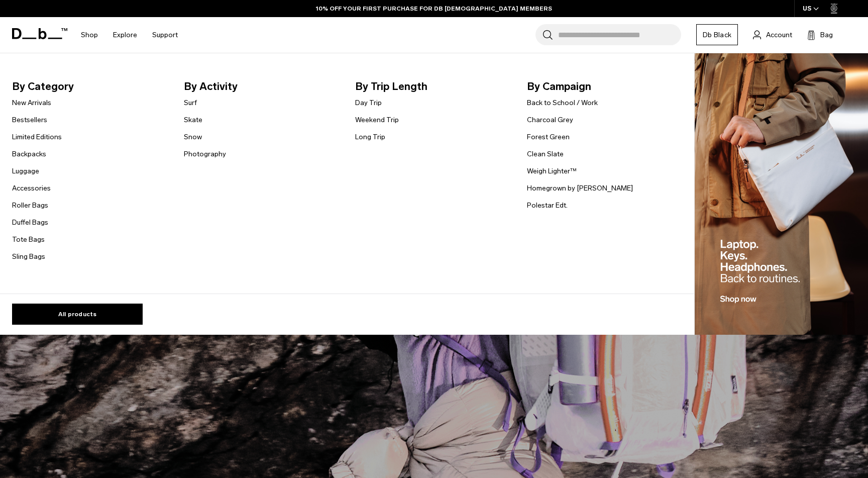 This screenshot has height=478, width=868. I want to click on a: Photography, so click(205, 154).